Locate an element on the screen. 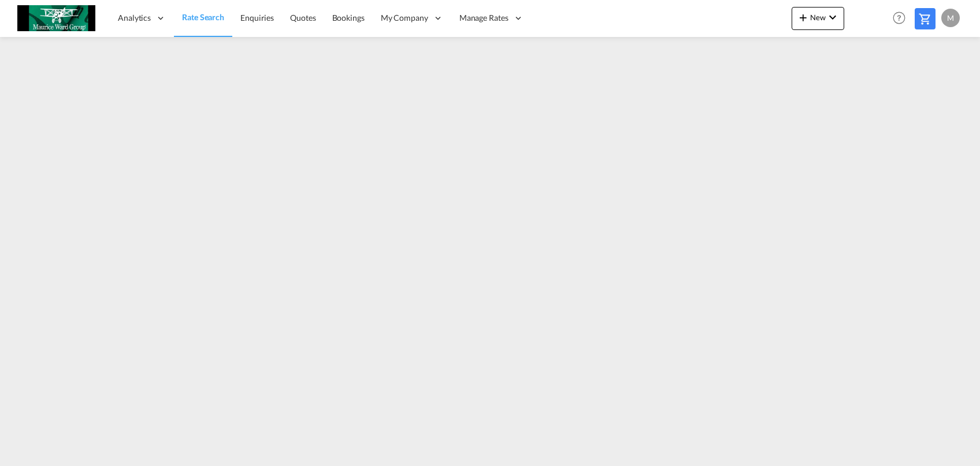  span: Bookings is located at coordinates (349, 17).